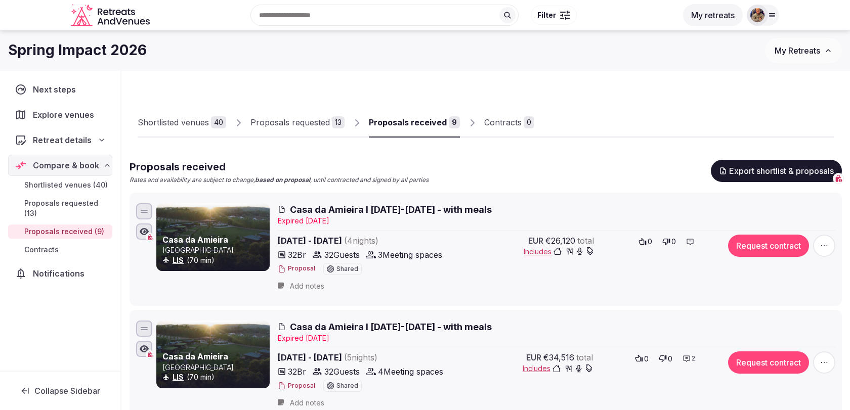 The image size is (850, 410). What do you see at coordinates (182, 123) in the screenshot?
I see `a: Shortlisted venues40` at bounding box center [182, 123].